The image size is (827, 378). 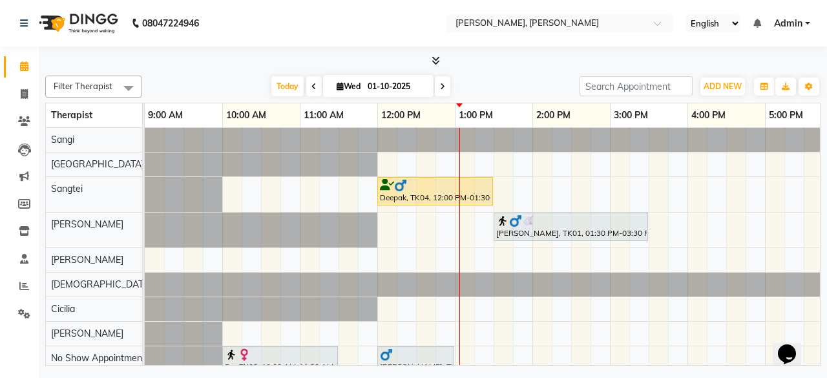 I want to click on div: Deepak, TK04, 12:00 PM-01:30 PM, Balinese Therapy (90), so click(x=435, y=191).